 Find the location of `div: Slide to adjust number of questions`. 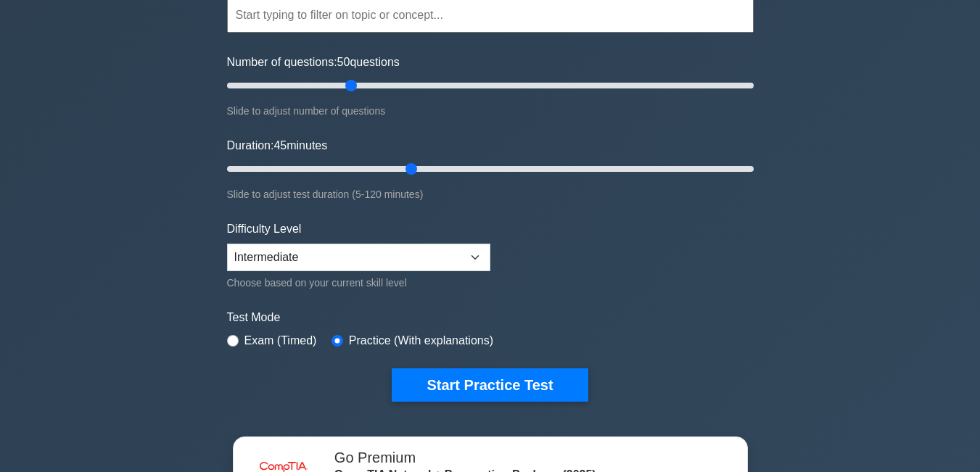

div: Slide to adjust number of questions is located at coordinates (490, 111).